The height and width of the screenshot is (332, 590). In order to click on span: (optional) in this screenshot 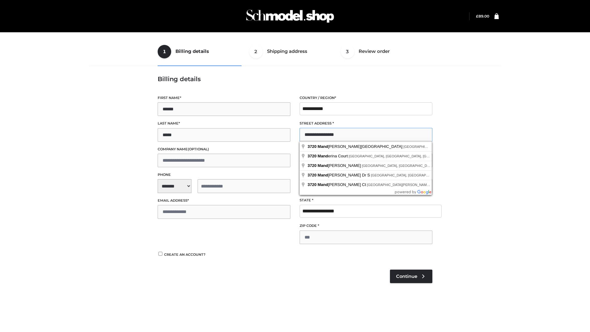, I will do `click(198, 149)`.